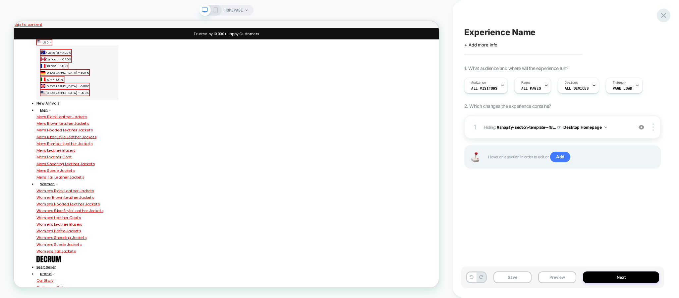 The image size is (679, 298). Describe the element at coordinates (39, 77) in the screenshot. I see `img: Italy` at that location.